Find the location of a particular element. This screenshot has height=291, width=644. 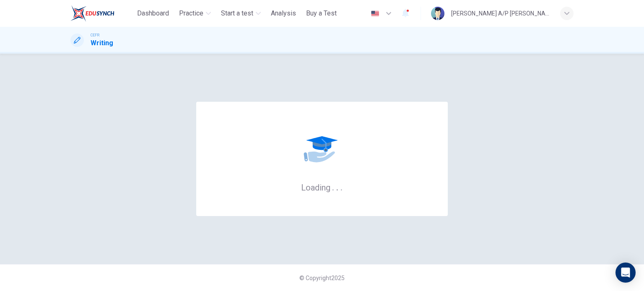

span: Dashboard is located at coordinates (153, 14).